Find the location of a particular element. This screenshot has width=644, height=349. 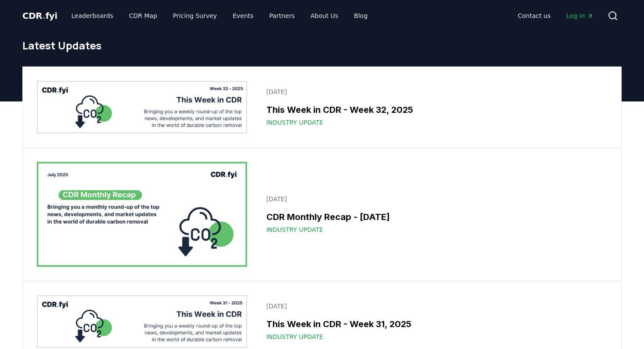

a: CDR Map is located at coordinates (143, 16).